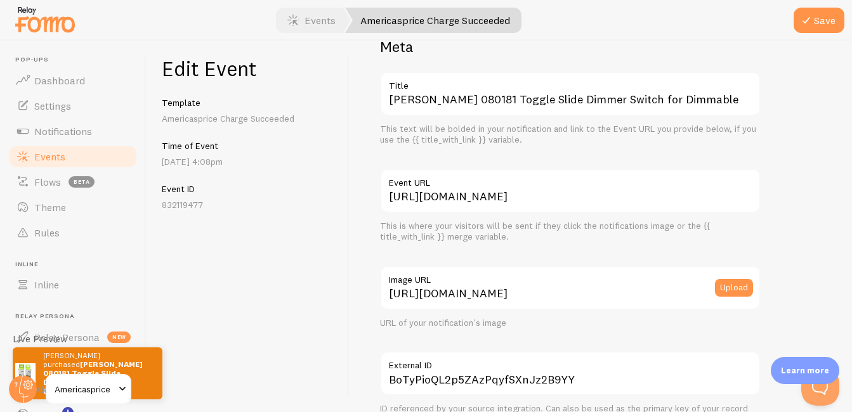  I want to click on h5: Template, so click(247, 103).